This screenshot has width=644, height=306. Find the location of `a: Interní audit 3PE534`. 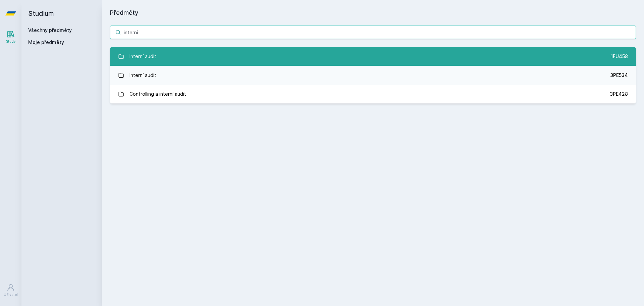

a: Interní audit 3PE534 is located at coordinates (373, 75).